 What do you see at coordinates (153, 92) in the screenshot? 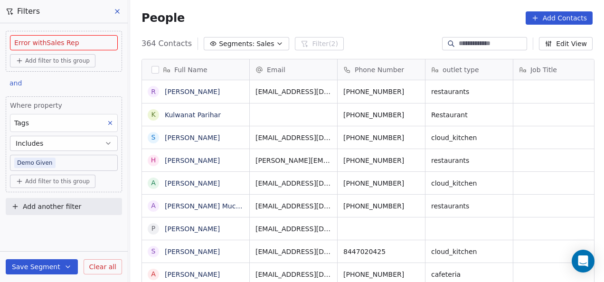
I see `div: r` at bounding box center [153, 92].